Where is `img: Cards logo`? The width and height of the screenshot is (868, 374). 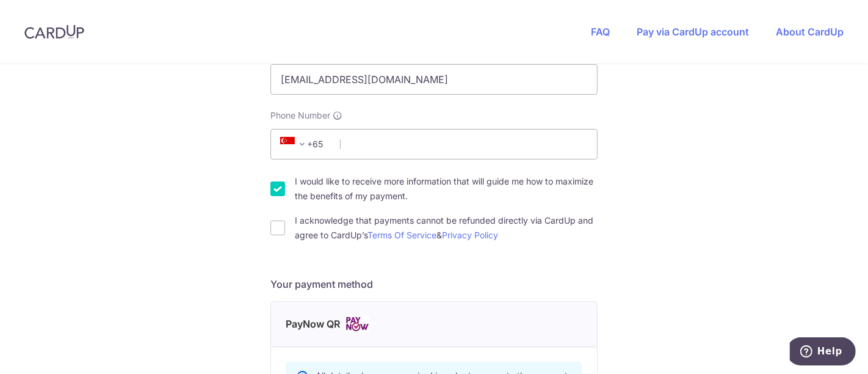 img: Cards logo is located at coordinates (357, 324).